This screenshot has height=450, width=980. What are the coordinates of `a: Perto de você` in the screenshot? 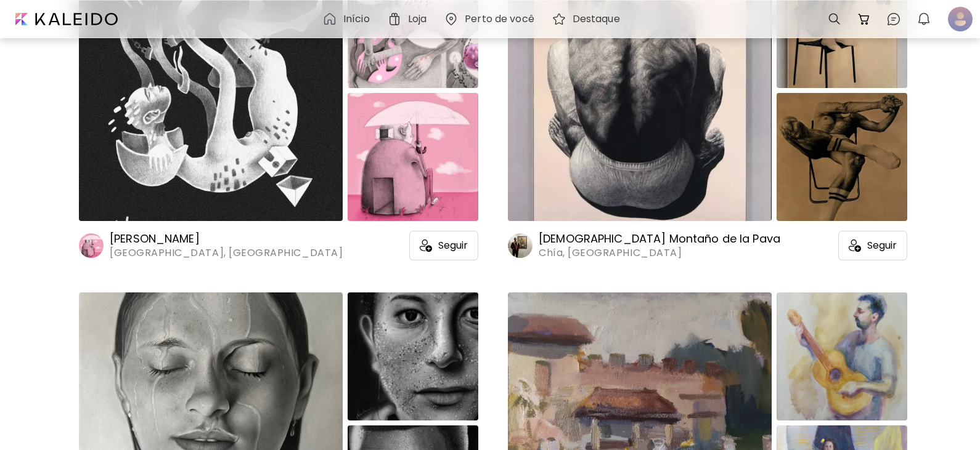 It's located at (491, 19).